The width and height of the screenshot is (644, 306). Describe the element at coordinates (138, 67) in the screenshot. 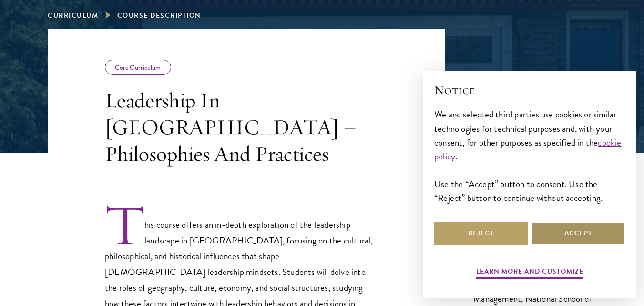

I see `div: Core Curriculum` at that location.